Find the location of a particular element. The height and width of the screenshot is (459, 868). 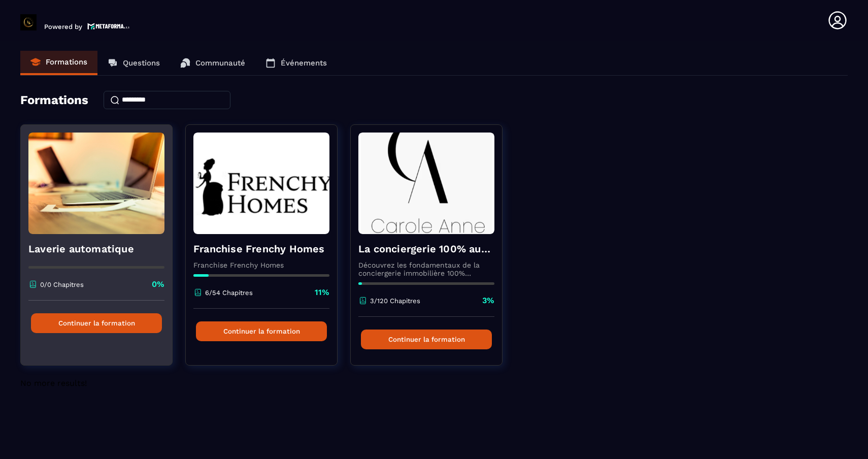

h4: Laverie automatique is located at coordinates (96, 249).